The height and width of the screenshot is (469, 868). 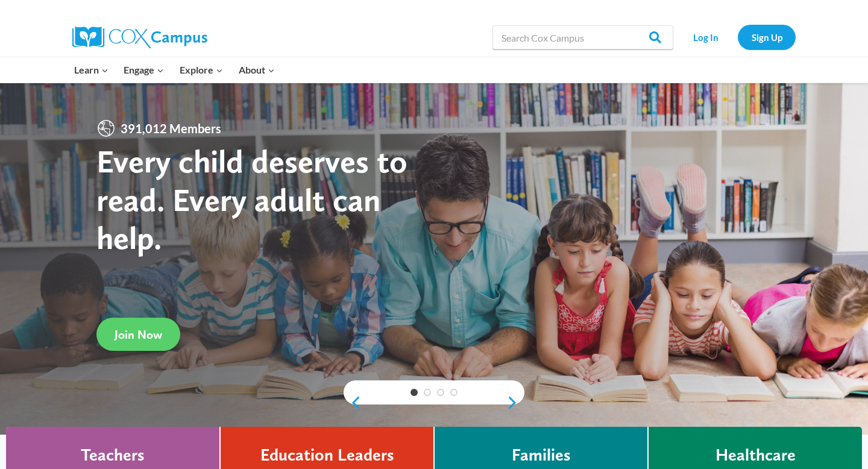 I want to click on img: Cox Campus, so click(x=140, y=38).